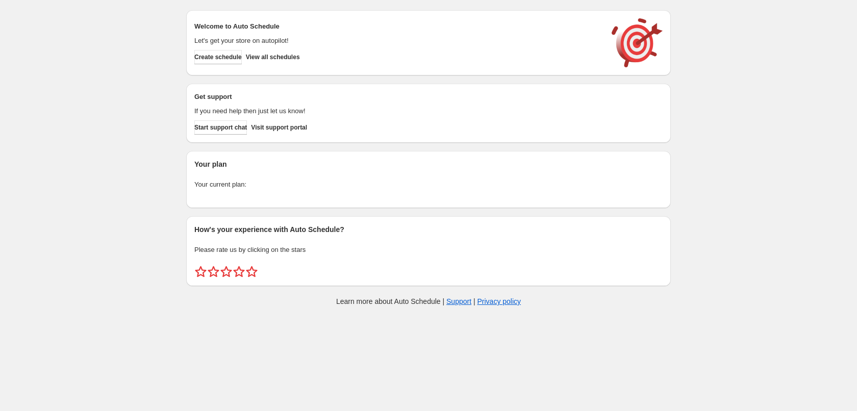  I want to click on a: Visit support portal, so click(279, 127).